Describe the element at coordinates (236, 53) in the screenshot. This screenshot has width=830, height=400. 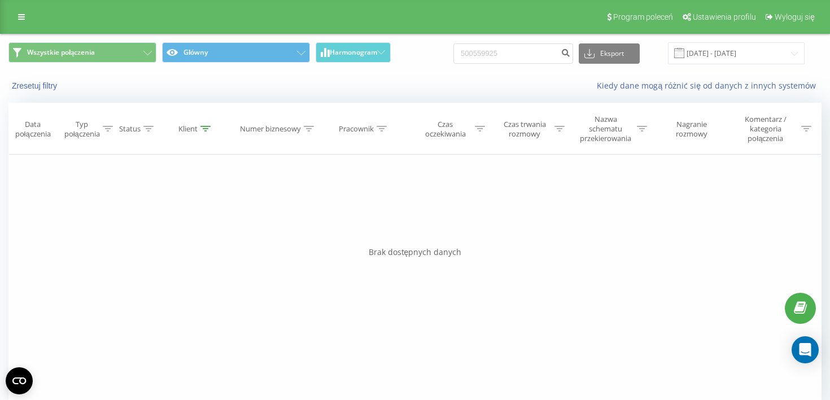
I see `button: Główny` at that location.